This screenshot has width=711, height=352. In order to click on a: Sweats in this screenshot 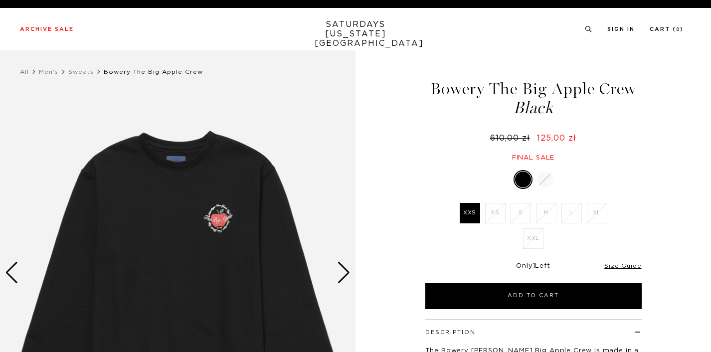, I will do `click(81, 72)`.